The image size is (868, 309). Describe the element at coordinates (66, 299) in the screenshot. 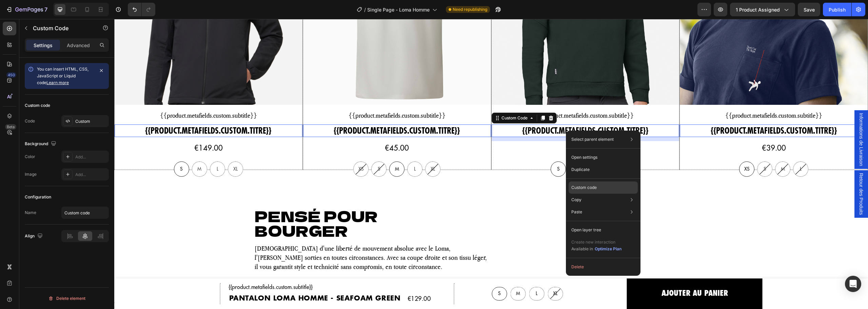

I see `button: Delete element` at that location.